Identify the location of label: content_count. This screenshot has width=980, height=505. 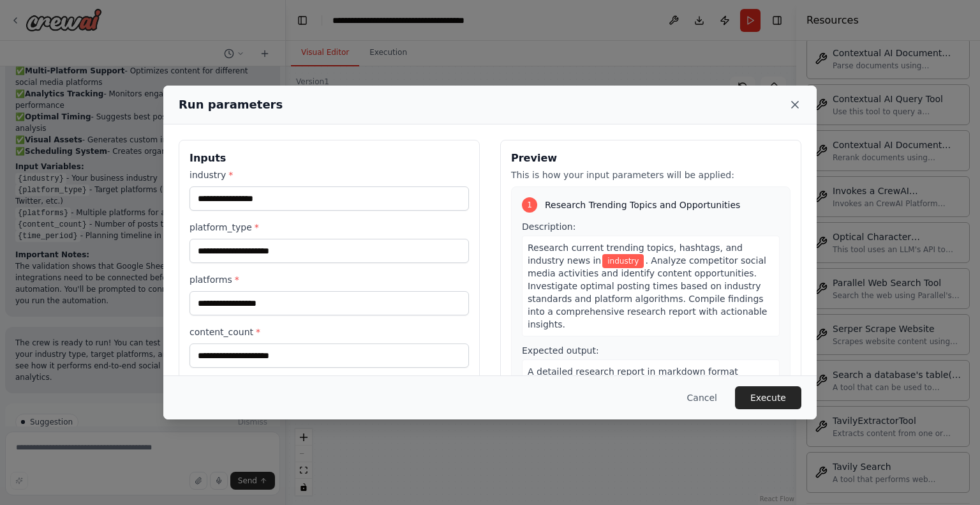
(329, 332).